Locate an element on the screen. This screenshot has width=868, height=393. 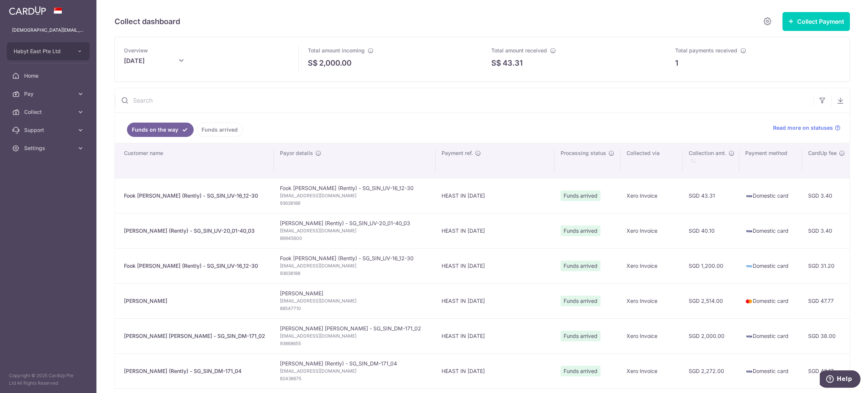
span: Collection amt. is located at coordinates (708, 153).